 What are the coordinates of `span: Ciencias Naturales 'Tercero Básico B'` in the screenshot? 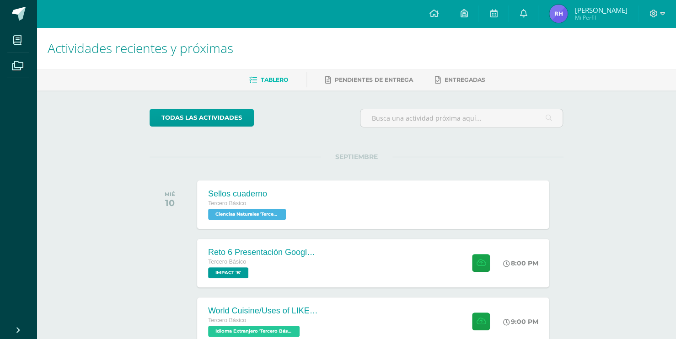 It's located at (247, 214).